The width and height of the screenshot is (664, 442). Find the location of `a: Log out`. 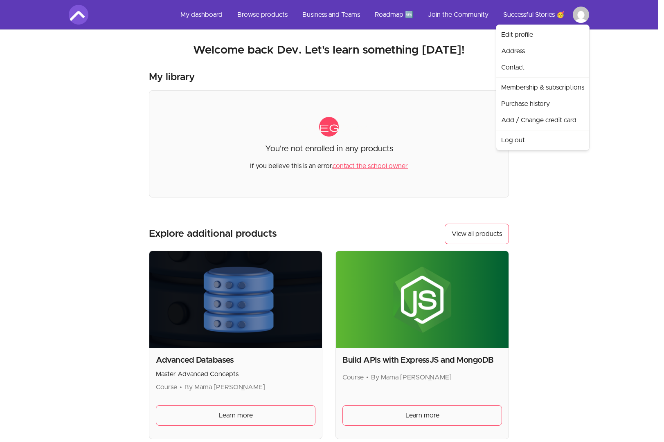

a: Log out is located at coordinates (542, 140).